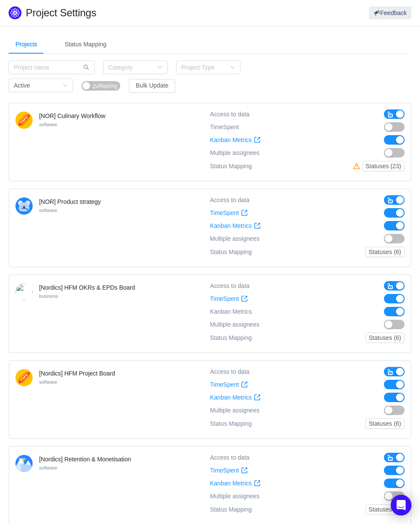  Describe the element at coordinates (86, 67) in the screenshot. I see `i: icon: search` at that location.